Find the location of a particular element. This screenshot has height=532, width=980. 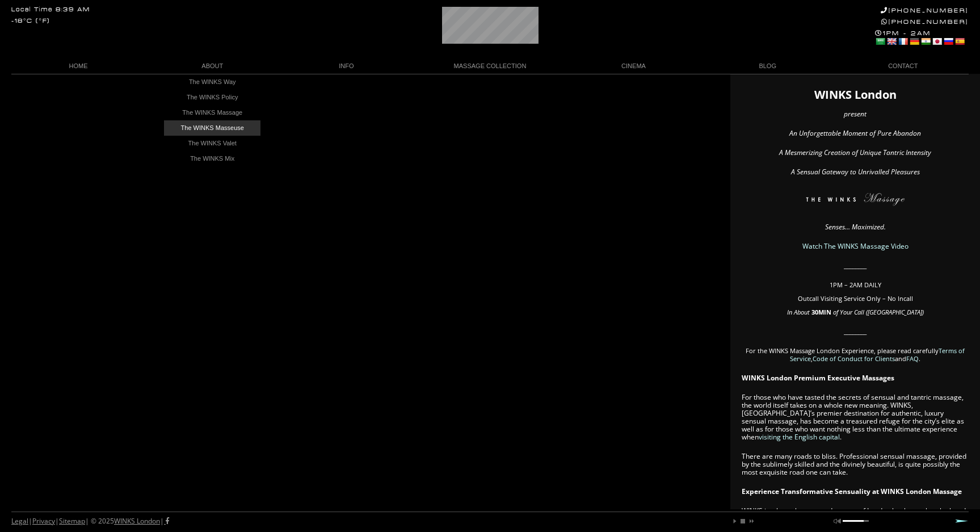

span: For the WINKS Massage London Experience, please read carefully , and . is located at coordinates (855, 354).